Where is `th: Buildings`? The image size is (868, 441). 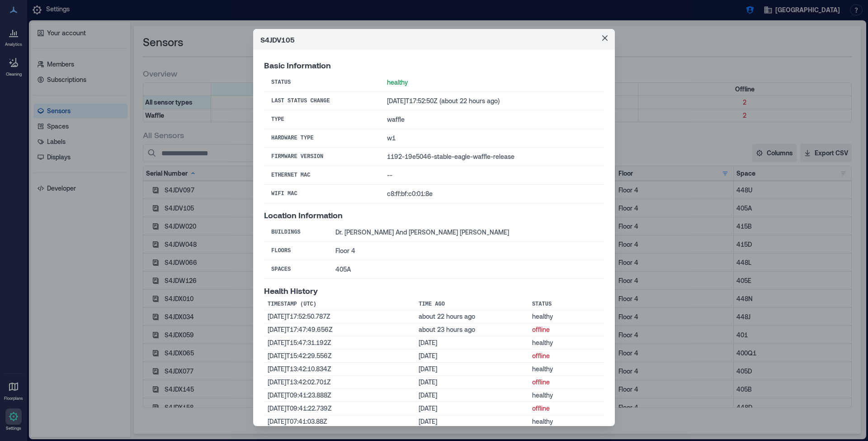 th: Buildings is located at coordinates (296, 232).